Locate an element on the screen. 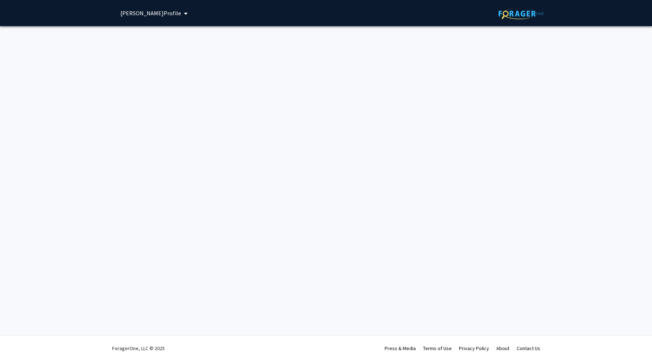 This screenshot has height=361, width=652. a: Terms of Use is located at coordinates (437, 348).